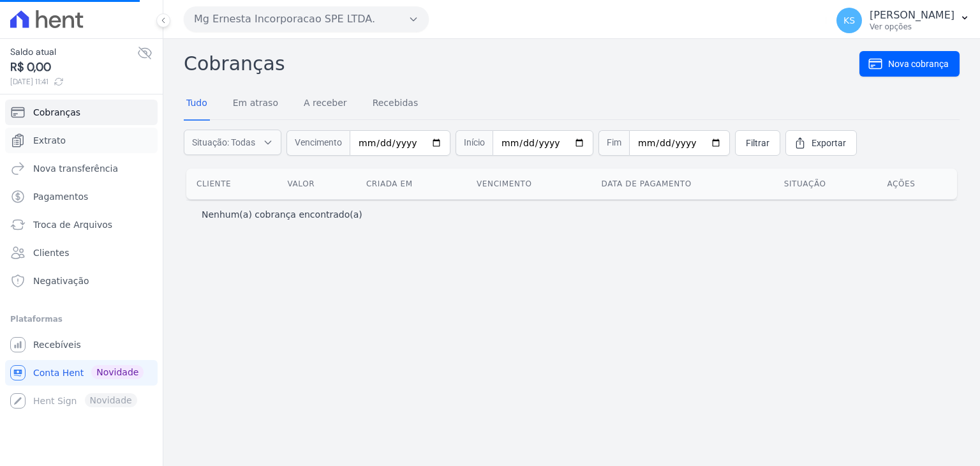 This screenshot has width=980, height=466. I want to click on button: Mg Ernesta Incorporacao SPE LTDA., so click(306, 19).